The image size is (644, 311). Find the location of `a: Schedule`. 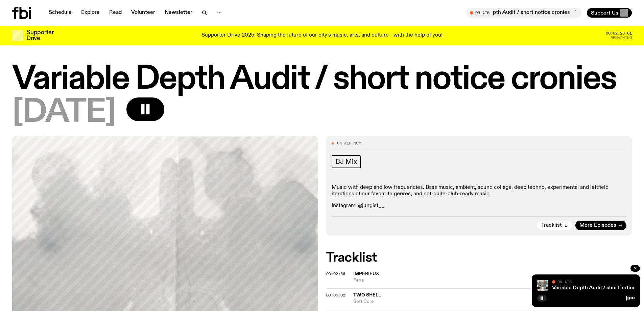

a: Schedule is located at coordinates (60, 13).